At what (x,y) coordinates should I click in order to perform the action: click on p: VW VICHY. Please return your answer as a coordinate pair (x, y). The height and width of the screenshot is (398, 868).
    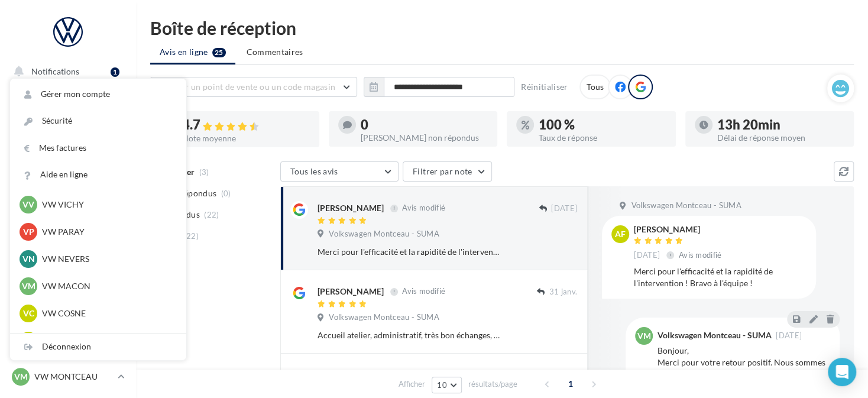
    Looking at the image, I should click on (107, 204).